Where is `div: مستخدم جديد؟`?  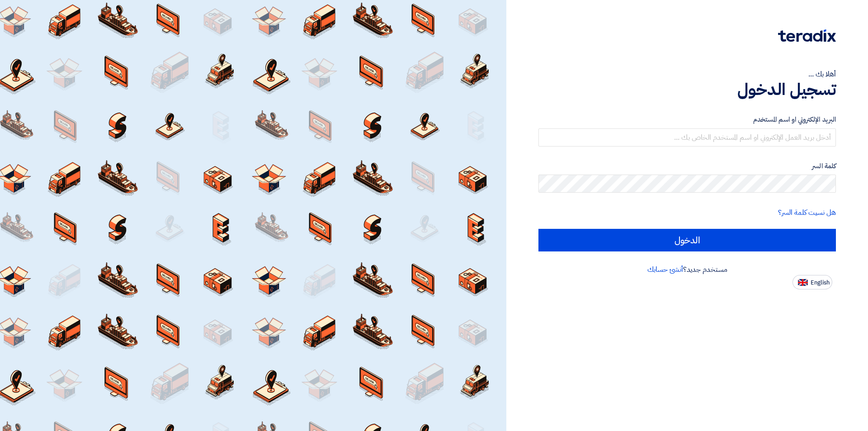
div: مستخدم جديد؟ is located at coordinates (687, 270).